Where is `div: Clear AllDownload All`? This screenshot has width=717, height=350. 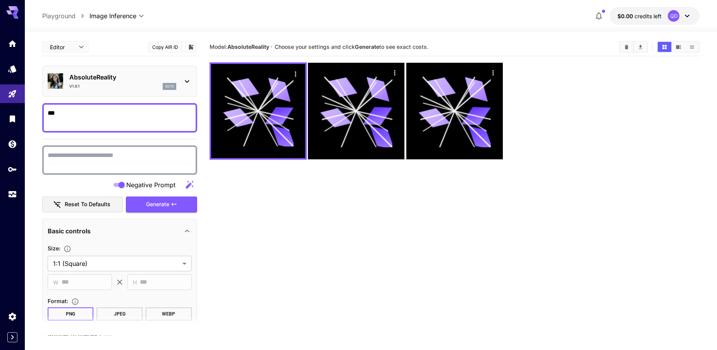 div: Clear AllDownload All is located at coordinates (633, 47).